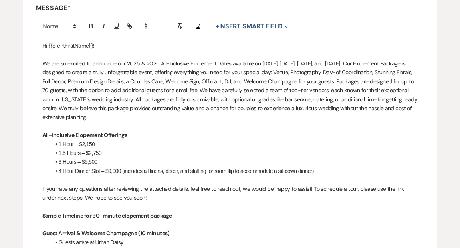 The width and height of the screenshot is (460, 248). What do you see at coordinates (234, 243) in the screenshot?
I see `li: Guests arrive at Urban Daisy` at bounding box center [234, 243].